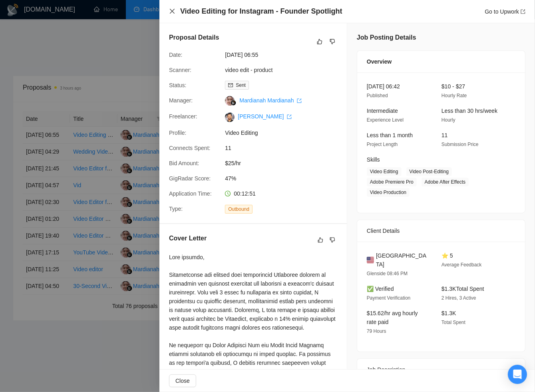 The height and width of the screenshot is (392, 535). What do you see at coordinates (183, 380) in the screenshot?
I see `span: Close` at bounding box center [183, 380].